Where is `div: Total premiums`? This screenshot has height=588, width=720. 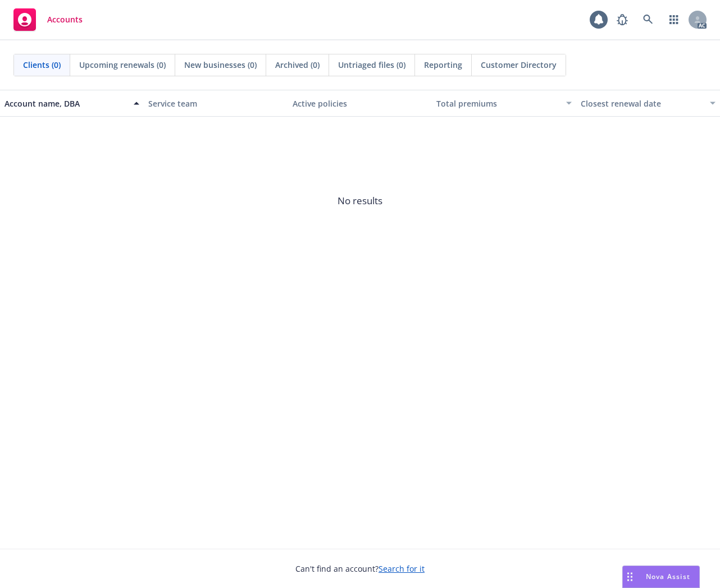 div: Total premiums is located at coordinates (497, 103).